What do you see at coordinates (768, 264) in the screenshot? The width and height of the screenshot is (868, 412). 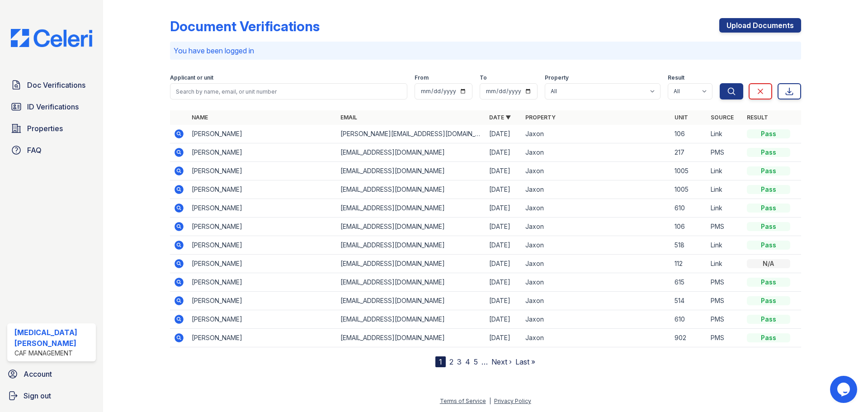 I see `div: N/A` at bounding box center [768, 264].